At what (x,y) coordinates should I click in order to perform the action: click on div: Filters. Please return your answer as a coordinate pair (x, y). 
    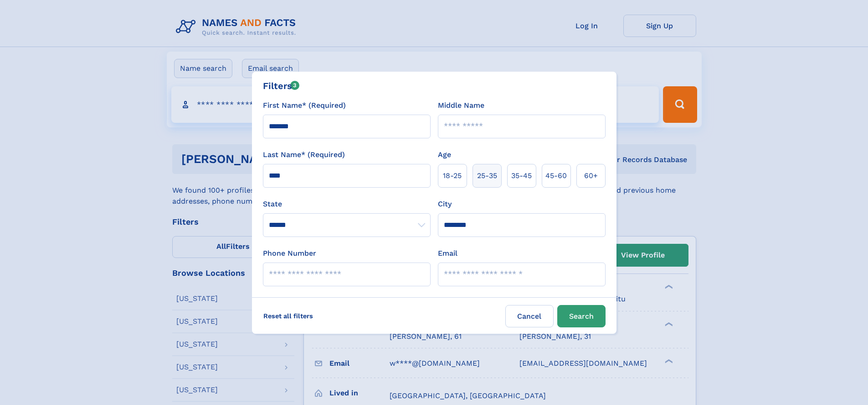
    Looking at the image, I should click on (281, 86).